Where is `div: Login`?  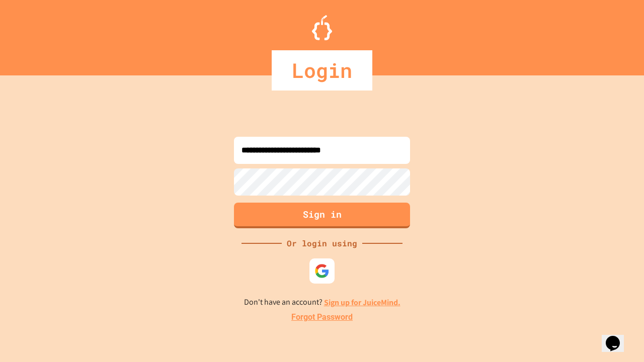 div: Login is located at coordinates (322, 70).